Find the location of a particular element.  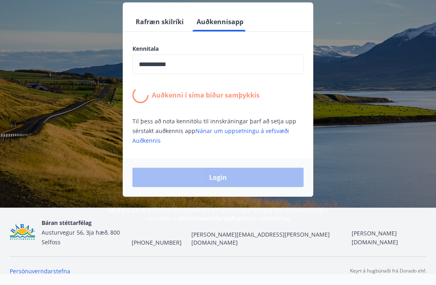

p: Auðkenni í síma bíður samþykkis is located at coordinates (205, 95).